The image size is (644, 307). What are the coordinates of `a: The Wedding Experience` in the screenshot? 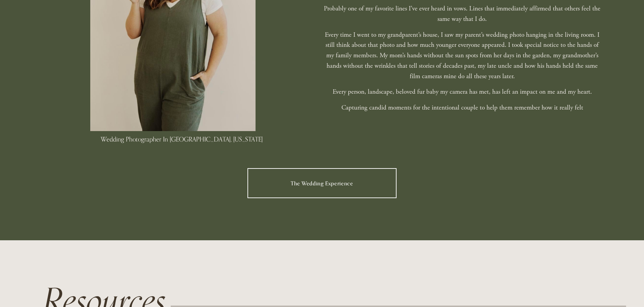 It's located at (322, 183).